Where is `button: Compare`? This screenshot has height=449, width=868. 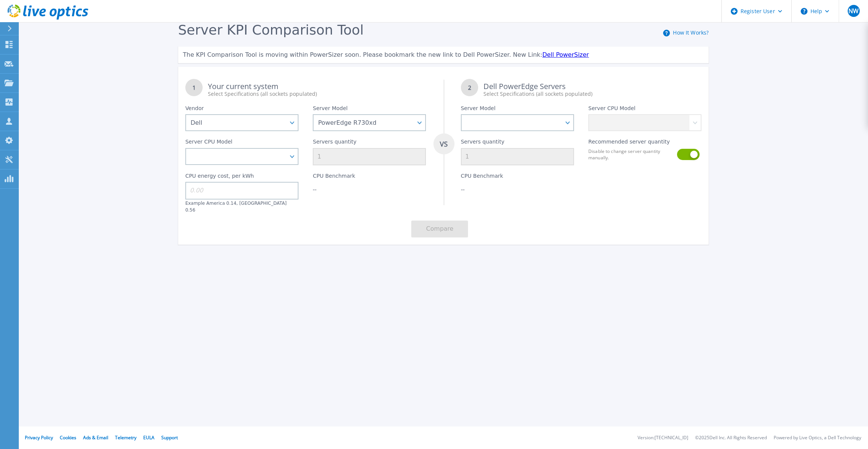 button: Compare is located at coordinates (440, 229).